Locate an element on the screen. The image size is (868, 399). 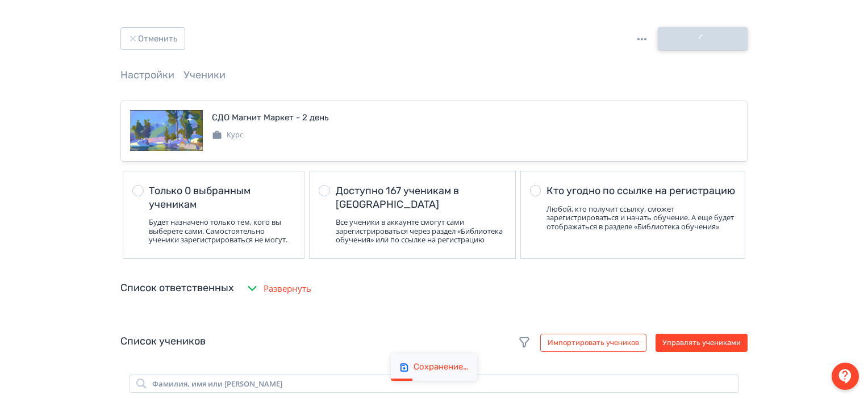
div: Любой, кто получит ссылку, сможет зарегистрироваться и начать обучение. А еще будет отображаться ... is located at coordinates (641, 218).